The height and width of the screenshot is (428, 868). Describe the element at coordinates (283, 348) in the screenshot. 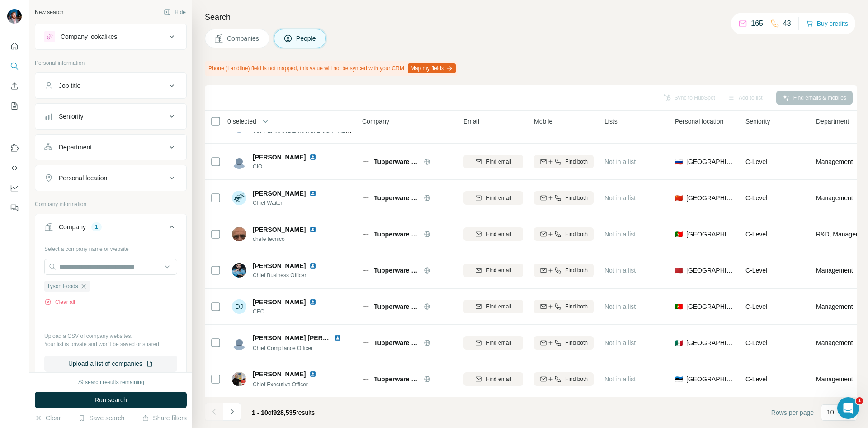

I see `span: Chief Compliance Officer` at that location.